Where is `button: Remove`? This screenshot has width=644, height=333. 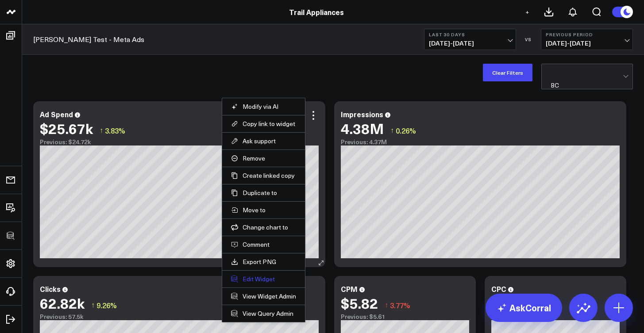
button: Remove is located at coordinates (263, 158).